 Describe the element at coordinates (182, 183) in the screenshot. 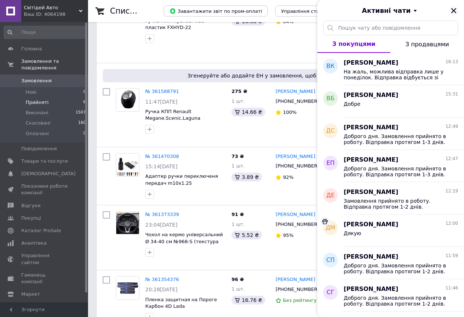

I see `span: Адаптер ручки переключеня передач m10x1.25 універсальний` at that location.